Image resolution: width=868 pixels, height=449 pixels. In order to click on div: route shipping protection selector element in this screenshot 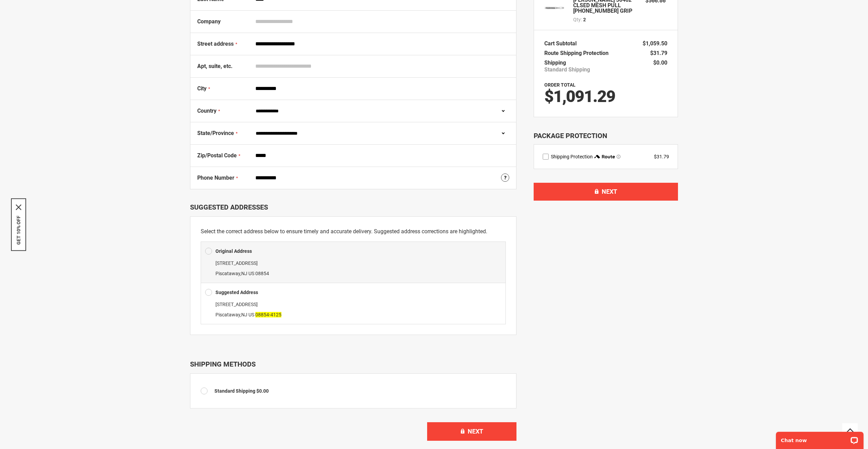, I will do `click(606, 157)`.